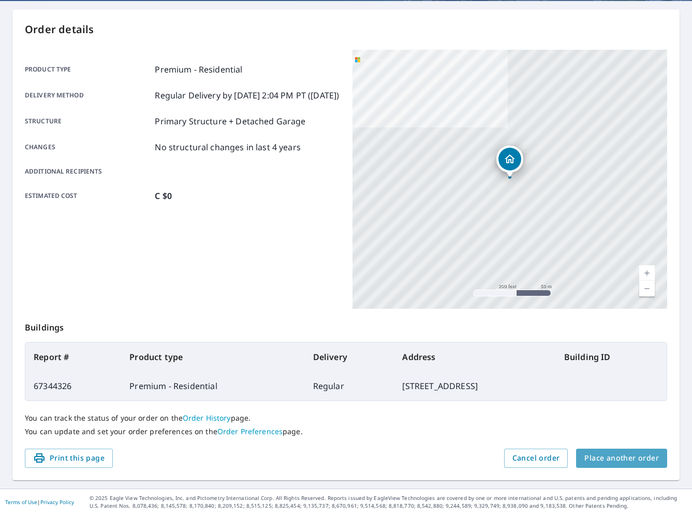 The width and height of the screenshot is (692, 515). Describe the element at coordinates (163, 196) in the screenshot. I see `p: C $0` at that location.